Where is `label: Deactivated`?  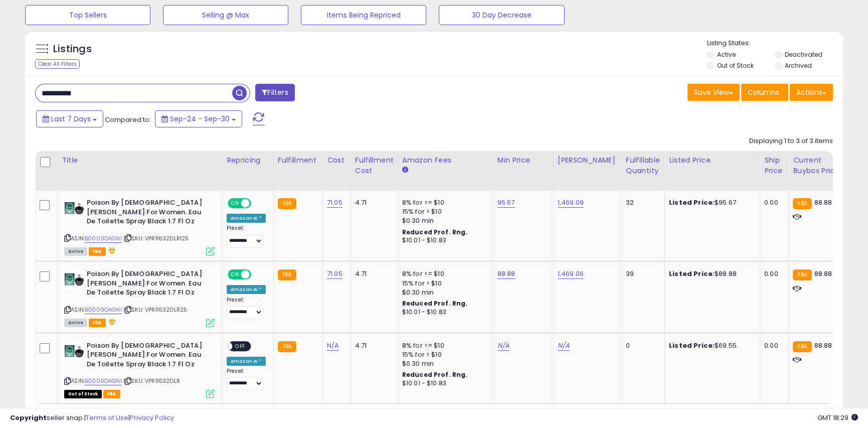
label: Deactivated is located at coordinates (803, 54).